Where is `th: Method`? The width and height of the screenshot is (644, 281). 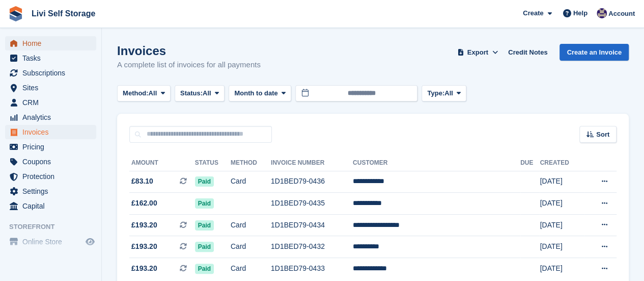 th: Method is located at coordinates (251, 163).